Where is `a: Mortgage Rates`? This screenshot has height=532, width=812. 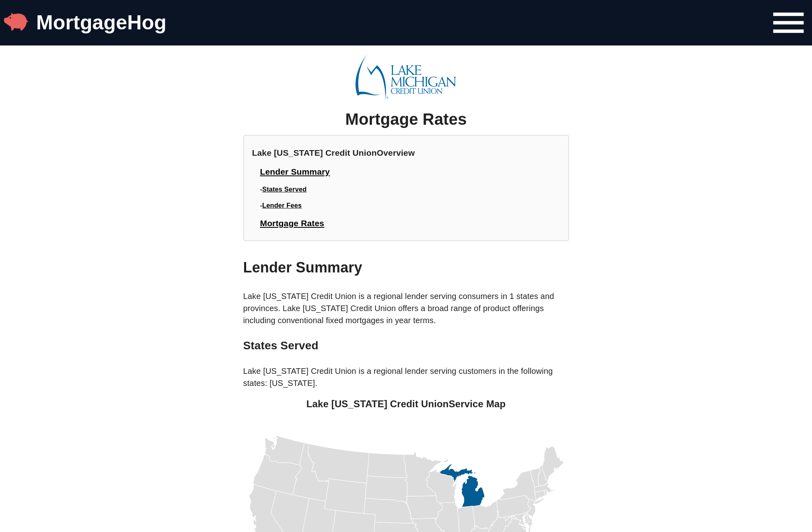
a: Mortgage Rates is located at coordinates (293, 223).